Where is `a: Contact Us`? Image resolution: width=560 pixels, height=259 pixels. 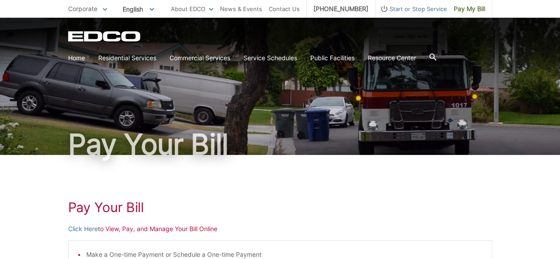
a: Contact Us is located at coordinates (284, 9).